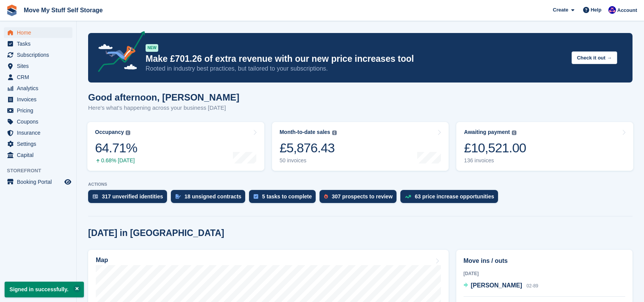  Describe the element at coordinates (40, 99) in the screenshot. I see `span: Invoices` at that location.